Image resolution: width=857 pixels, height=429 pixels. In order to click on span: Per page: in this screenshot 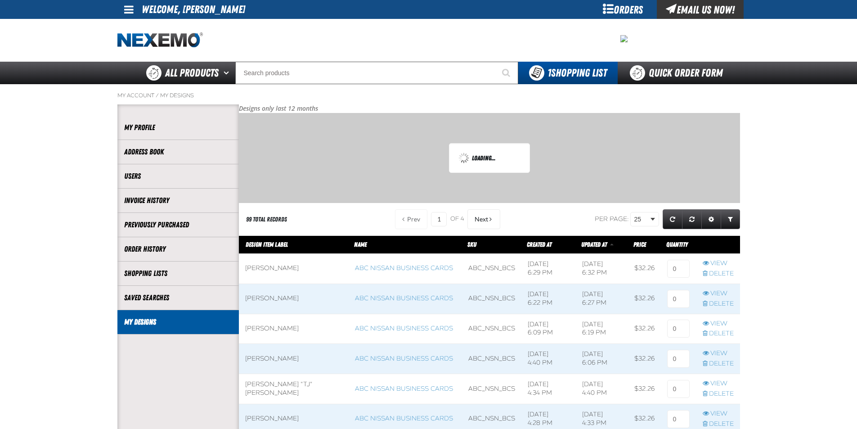, I will do `click(612, 219)`.